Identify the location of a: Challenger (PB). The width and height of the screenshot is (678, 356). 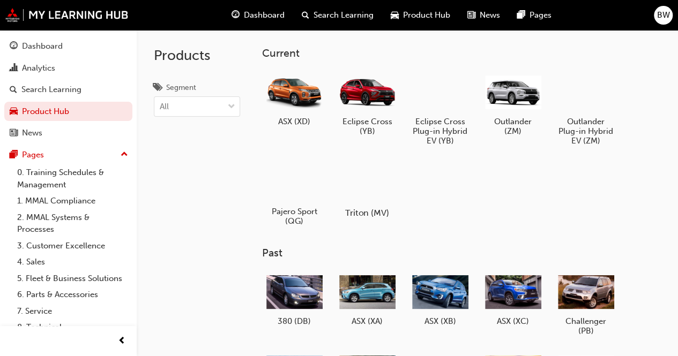
(586, 304).